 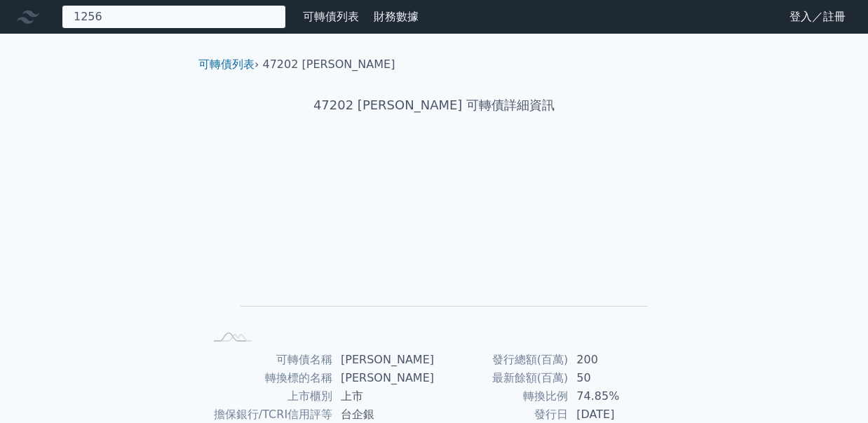 What do you see at coordinates (817, 17) in the screenshot?
I see `a: 登入／註冊` at bounding box center [817, 17].